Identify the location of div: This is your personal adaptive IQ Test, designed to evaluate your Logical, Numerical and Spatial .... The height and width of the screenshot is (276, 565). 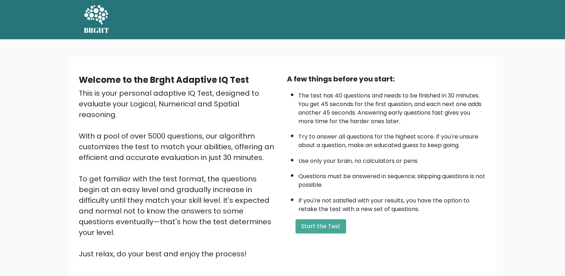
(179, 173).